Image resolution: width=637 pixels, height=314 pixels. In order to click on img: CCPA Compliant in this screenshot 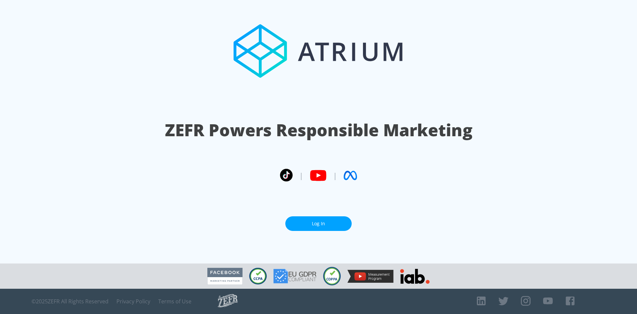, I will do `click(258, 276)`.